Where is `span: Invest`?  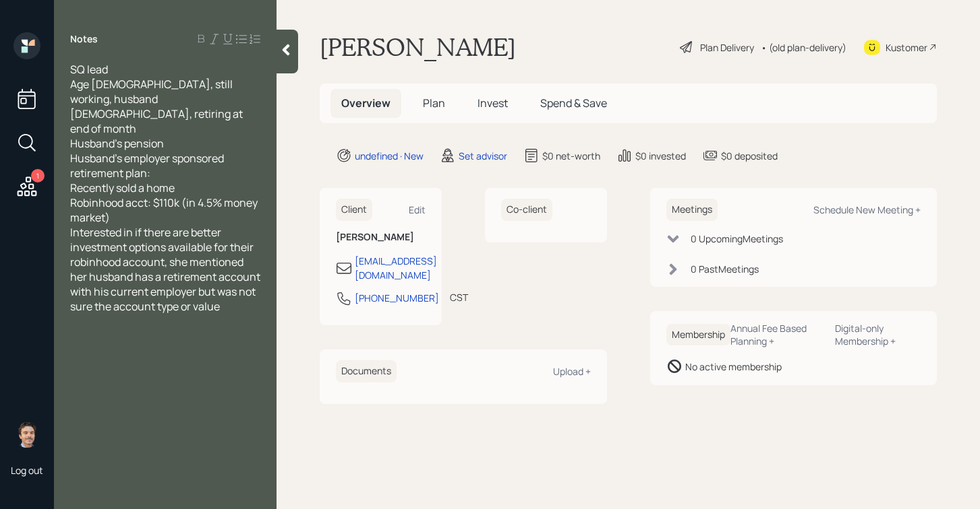 span: Invest is located at coordinates (493, 103).